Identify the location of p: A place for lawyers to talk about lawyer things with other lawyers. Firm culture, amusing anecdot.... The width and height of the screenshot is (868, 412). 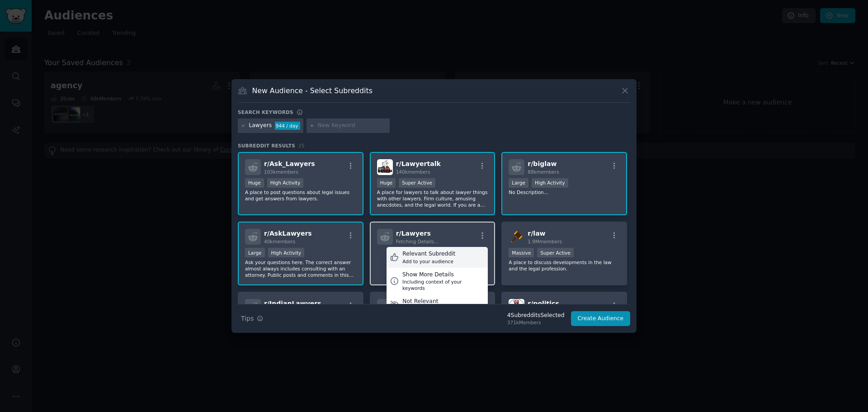
(433, 198).